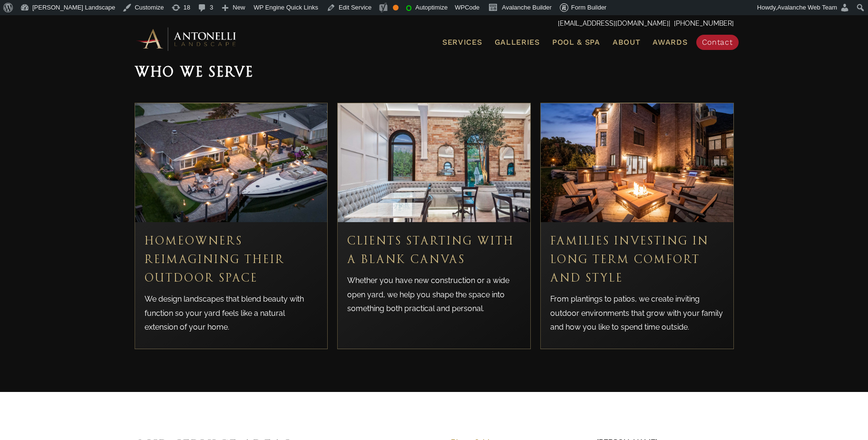  Describe the element at coordinates (717, 42) in the screenshot. I see `span: Contact` at that location.